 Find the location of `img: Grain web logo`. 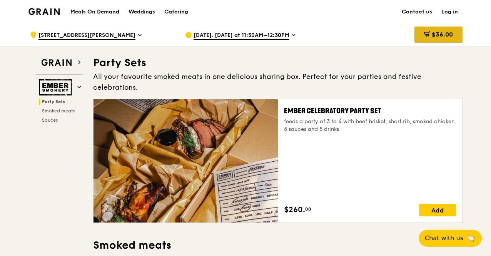

img: Grain web logo is located at coordinates (57, 63).